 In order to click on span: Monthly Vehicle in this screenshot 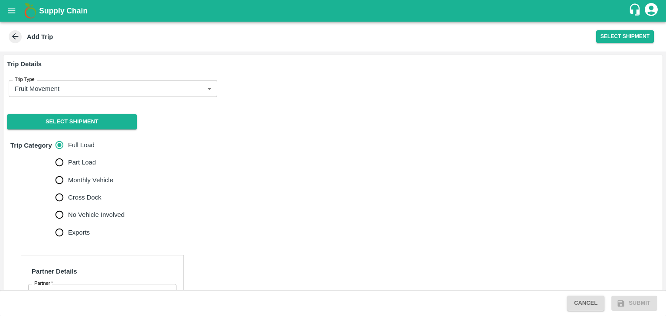, I will do `click(91, 180)`.